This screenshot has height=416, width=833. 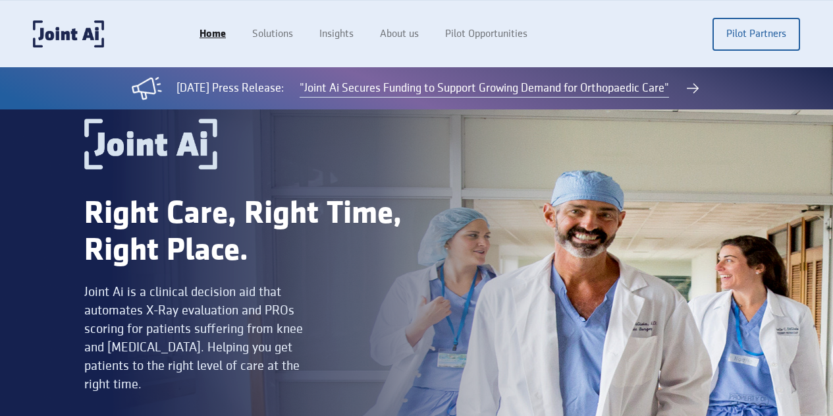 What do you see at coordinates (399, 34) in the screenshot?
I see `a: About us` at bounding box center [399, 34].